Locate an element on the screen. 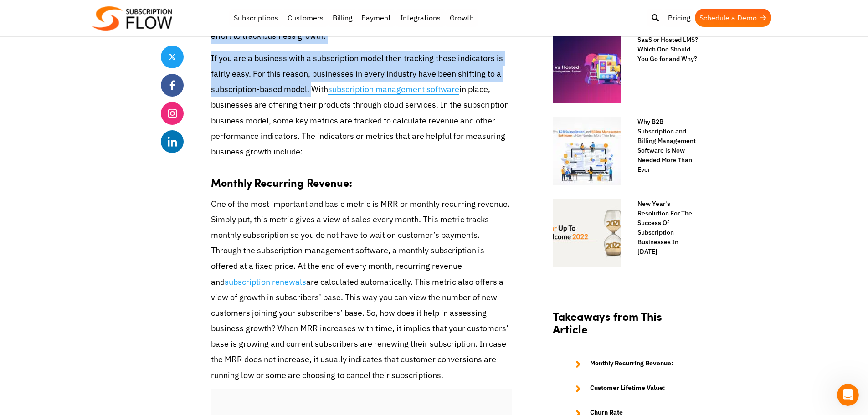 The height and width of the screenshot is (415, 868). a: Payment is located at coordinates (376, 18).